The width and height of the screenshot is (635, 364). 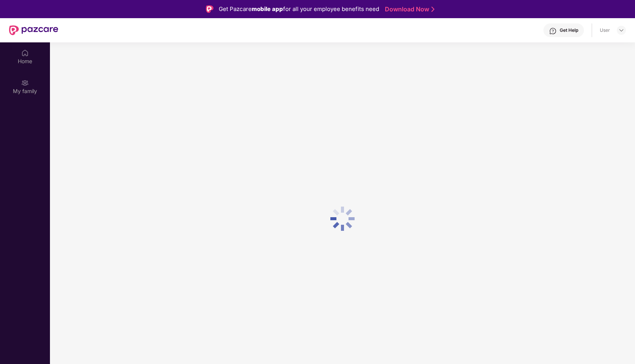 I want to click on img: svg+xml;base64,PHN2ZyBpZD0iSGVscC0zMngzMiIgeG1sbnM9Imh0dHA6Ly93d3cudzMub3JnLzIwMDAvc3ZnIiB3aWR0aD..., so click(x=553, y=31).